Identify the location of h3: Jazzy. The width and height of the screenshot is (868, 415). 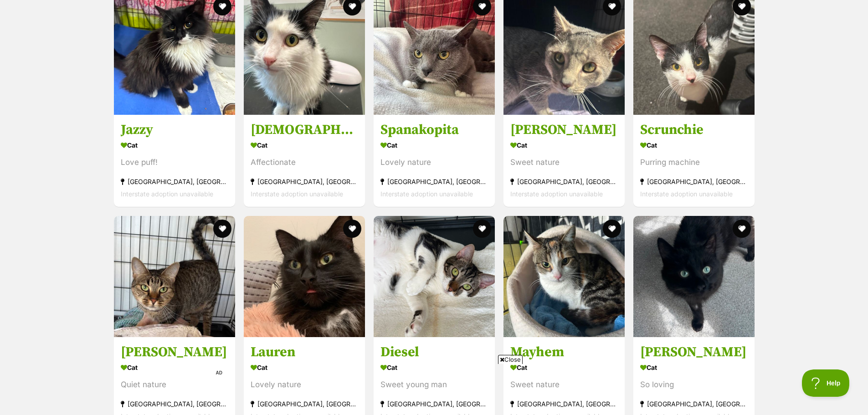
(175, 130).